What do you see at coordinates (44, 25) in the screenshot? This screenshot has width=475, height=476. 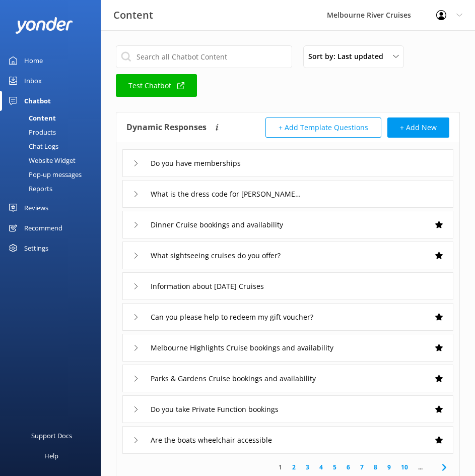 I see `img: yonder-white-logo.png` at bounding box center [44, 25].